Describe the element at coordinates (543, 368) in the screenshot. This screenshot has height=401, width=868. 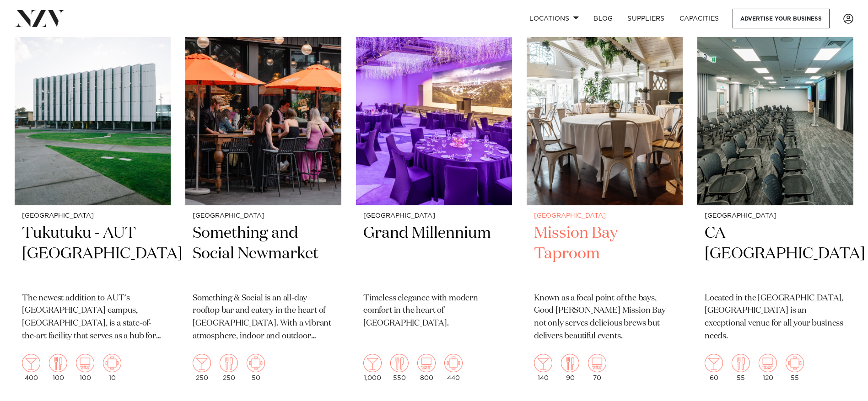
I see `div: 140` at that location.